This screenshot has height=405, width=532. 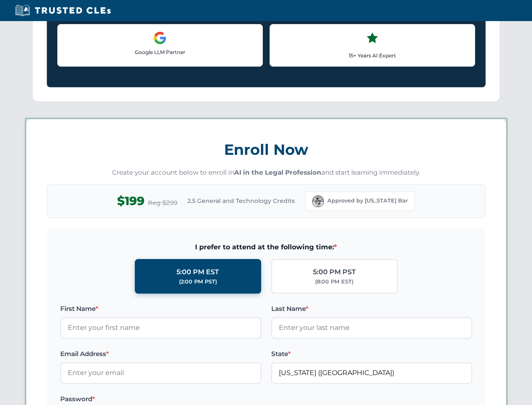 I want to click on input: Enter your last name, so click(x=372, y=327).